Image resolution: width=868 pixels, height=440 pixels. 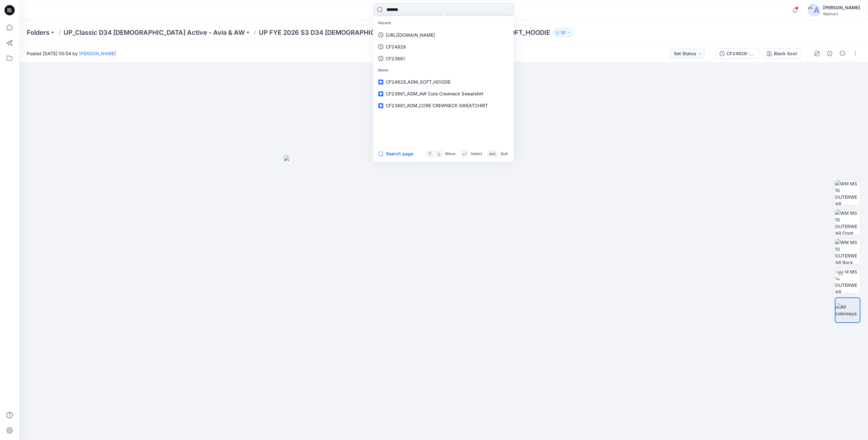 What do you see at coordinates (563, 33) in the screenshot?
I see `button: 32` at bounding box center [563, 33].